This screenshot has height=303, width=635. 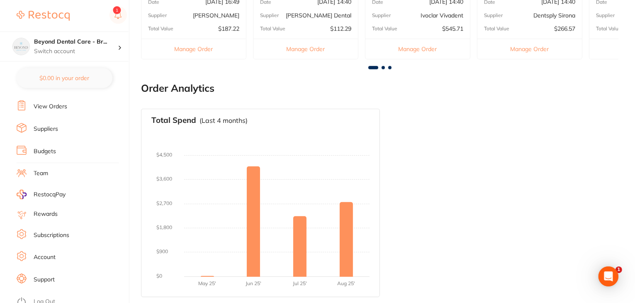 What do you see at coordinates (224, 120) in the screenshot?
I see `p: (Last 4 months)` at bounding box center [224, 120].